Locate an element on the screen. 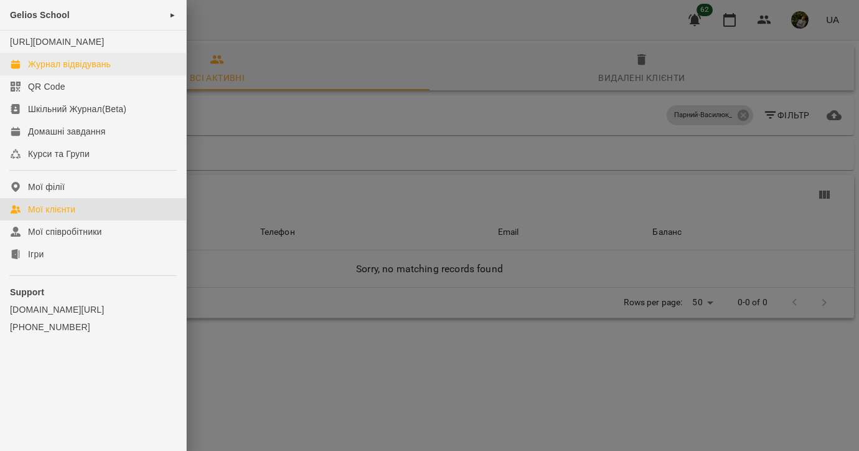 This screenshot has height=451, width=859. div: Мої співробітники is located at coordinates (65, 232).